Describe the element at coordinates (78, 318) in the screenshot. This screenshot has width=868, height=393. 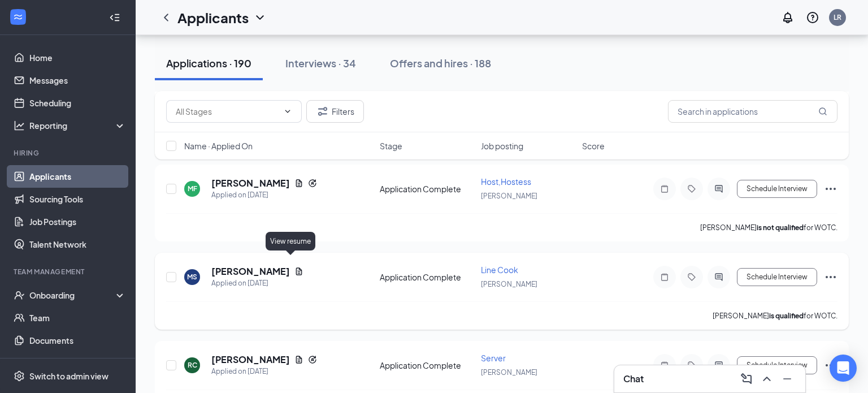
I see `a: Team` at that location.